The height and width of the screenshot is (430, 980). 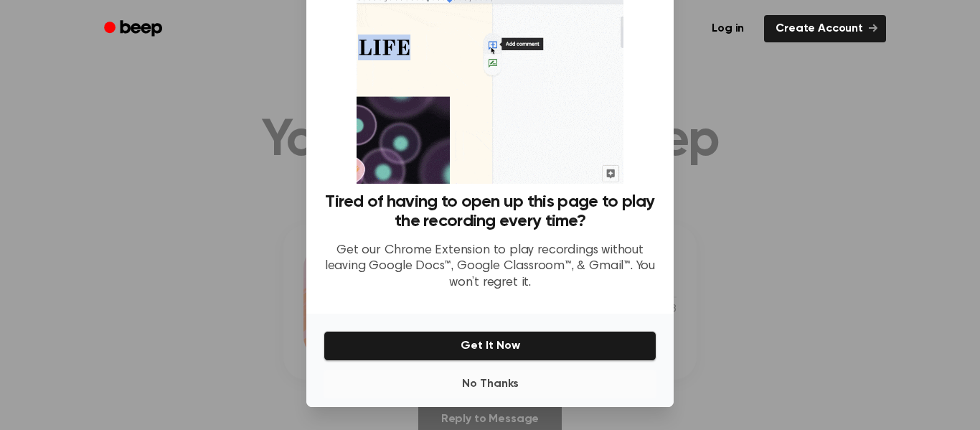 What do you see at coordinates (490, 384) in the screenshot?
I see `button: No Thanks` at bounding box center [490, 384].